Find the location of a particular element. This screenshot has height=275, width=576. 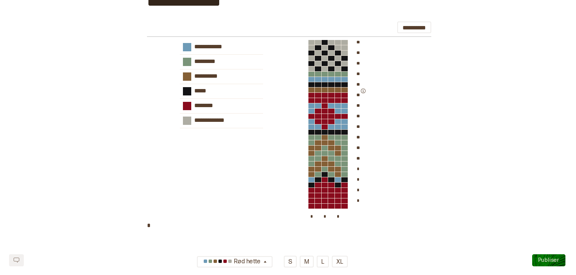

div: Rød hette is located at coordinates (232, 262).